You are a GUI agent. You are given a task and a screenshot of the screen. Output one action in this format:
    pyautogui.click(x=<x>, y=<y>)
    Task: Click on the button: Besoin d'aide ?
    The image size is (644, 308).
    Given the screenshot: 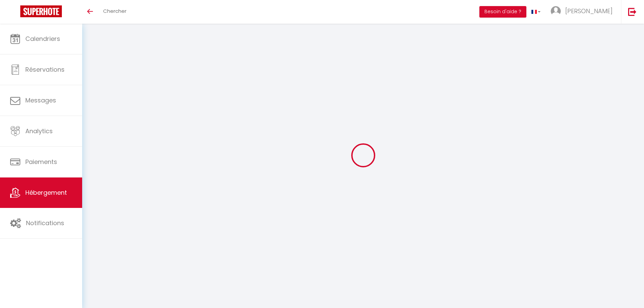 What is the action you would take?
    pyautogui.click(x=503, y=12)
    